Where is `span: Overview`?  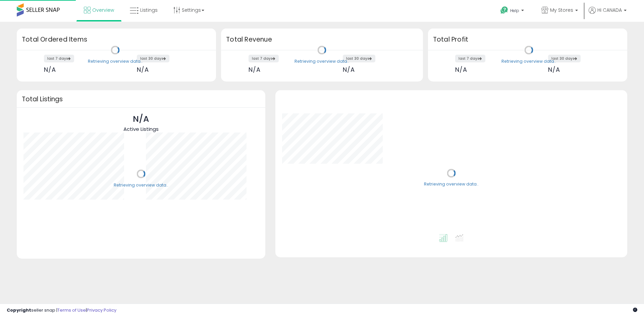
span: Overview is located at coordinates (103, 10).